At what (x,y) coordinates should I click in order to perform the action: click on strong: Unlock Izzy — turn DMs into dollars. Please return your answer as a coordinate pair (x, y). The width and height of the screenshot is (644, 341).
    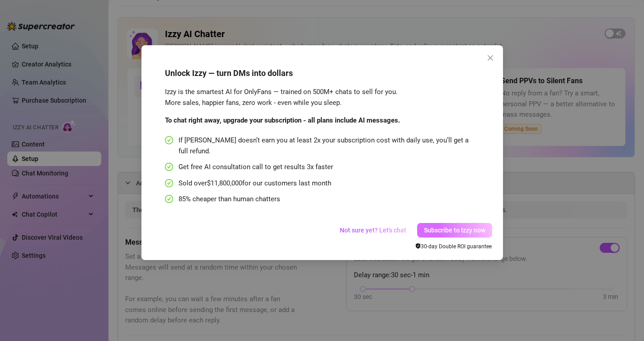
    Looking at the image, I should click on (229, 73).